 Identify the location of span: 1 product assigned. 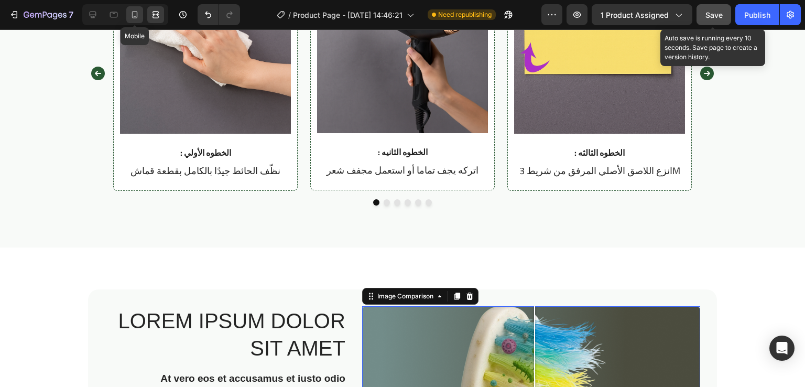
(635, 15).